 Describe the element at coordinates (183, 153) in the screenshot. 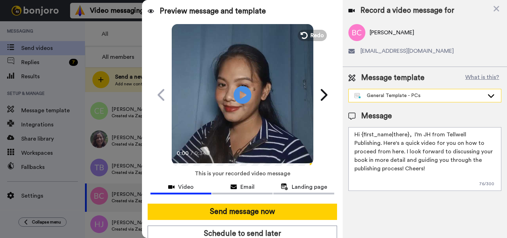

I see `span: 0:00` at that location.